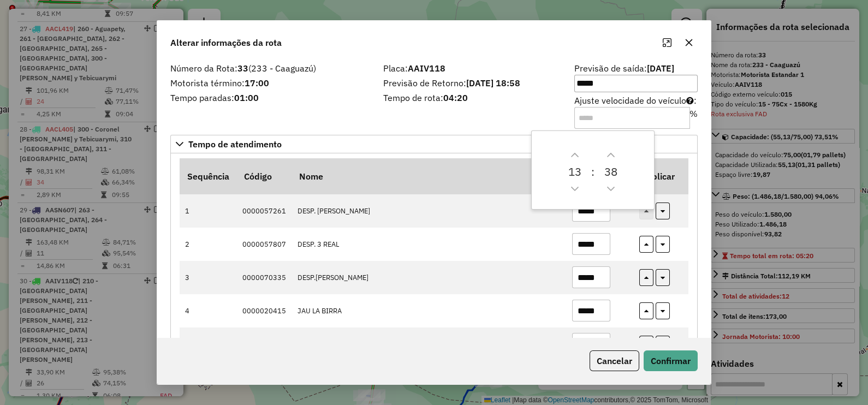 Image resolution: width=868 pixels, height=405 pixels. Describe the element at coordinates (270, 98) in the screenshot. I see `label: Tempo paradas:` at that location.